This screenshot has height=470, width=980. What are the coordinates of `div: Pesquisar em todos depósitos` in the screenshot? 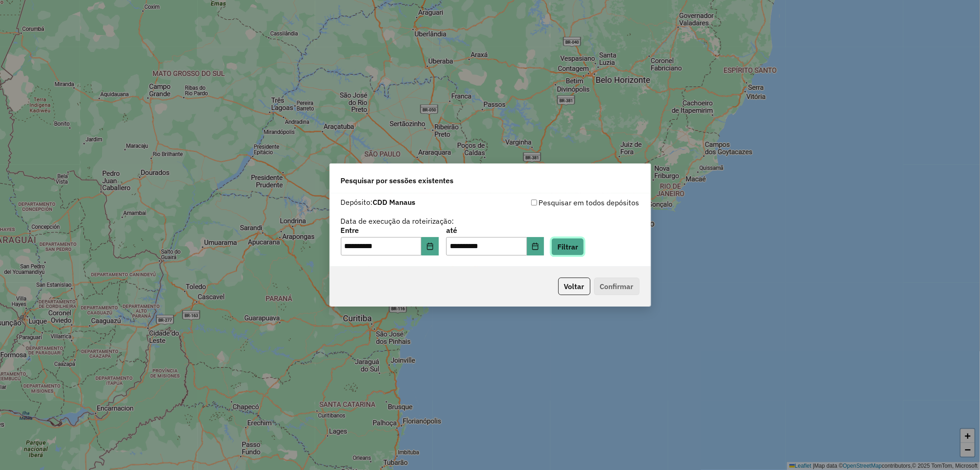 It's located at (565, 203).